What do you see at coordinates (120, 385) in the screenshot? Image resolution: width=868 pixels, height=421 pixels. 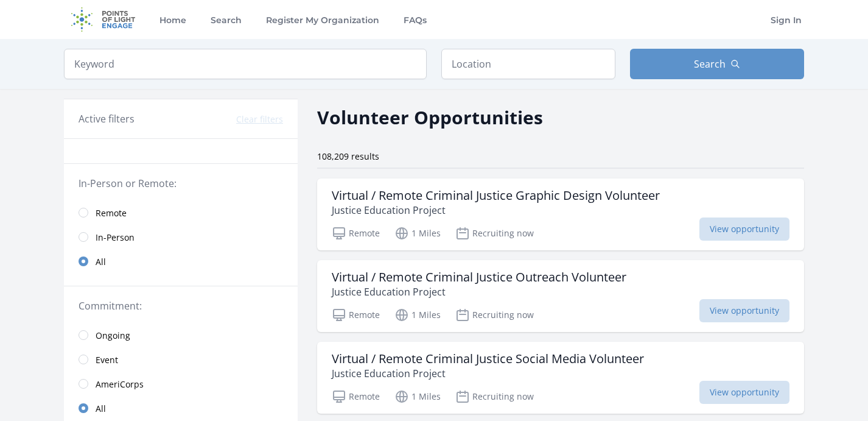 I see `span: AmeriCorps` at bounding box center [120, 385].